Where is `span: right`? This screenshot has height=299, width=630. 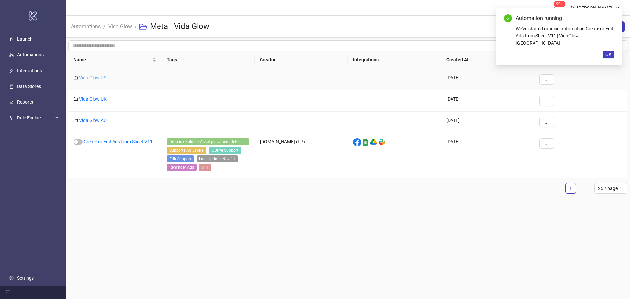
span: right is located at coordinates (583, 188).